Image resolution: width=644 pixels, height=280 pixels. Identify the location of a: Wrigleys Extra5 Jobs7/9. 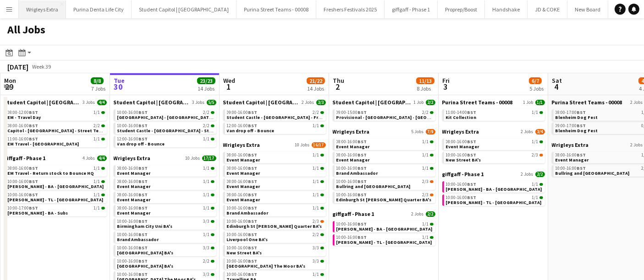
(384, 132).